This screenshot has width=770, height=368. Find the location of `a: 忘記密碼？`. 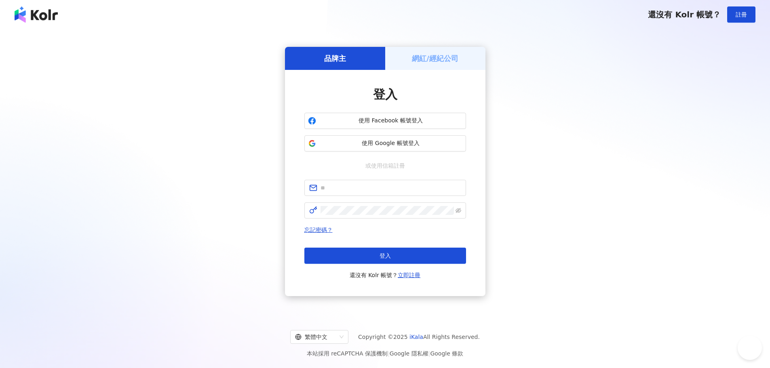

a: 忘記密碼？ is located at coordinates (319, 230).